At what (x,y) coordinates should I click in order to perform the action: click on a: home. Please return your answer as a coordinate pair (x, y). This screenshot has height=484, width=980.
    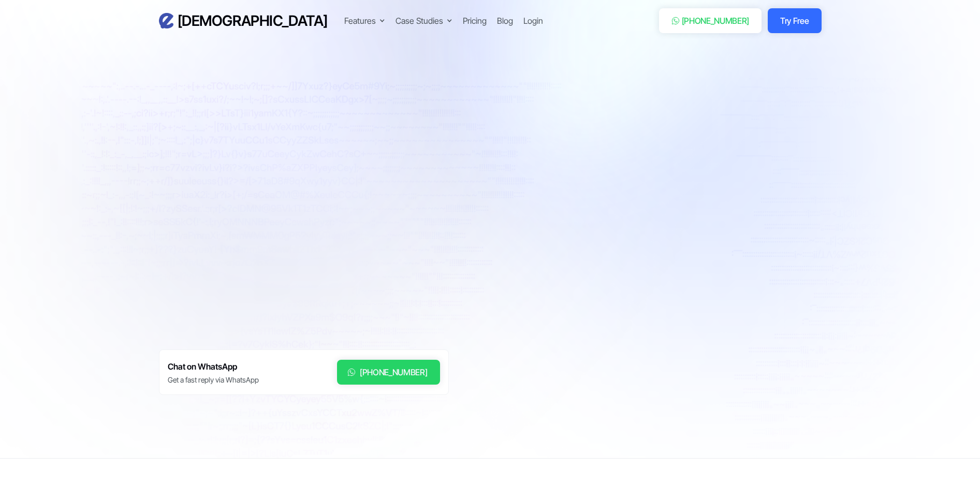
    Looking at the image, I should click on (244, 21).